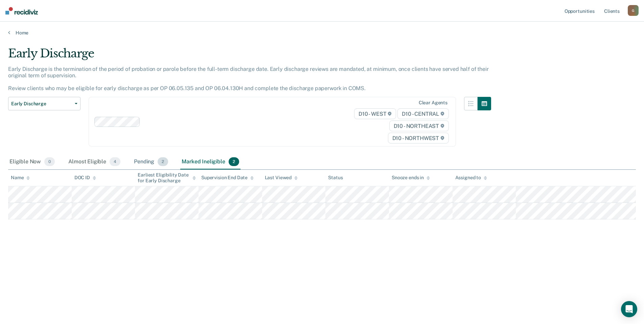 Image resolution: width=644 pixels, height=324 pixels. Describe the element at coordinates (335, 178) in the screenshot. I see `div: Status` at that location.